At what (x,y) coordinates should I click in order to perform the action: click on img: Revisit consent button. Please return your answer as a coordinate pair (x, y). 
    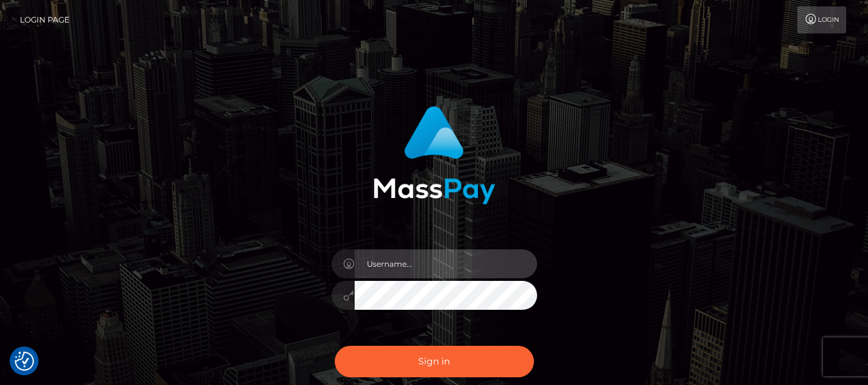
    Looking at the image, I should click on (24, 361).